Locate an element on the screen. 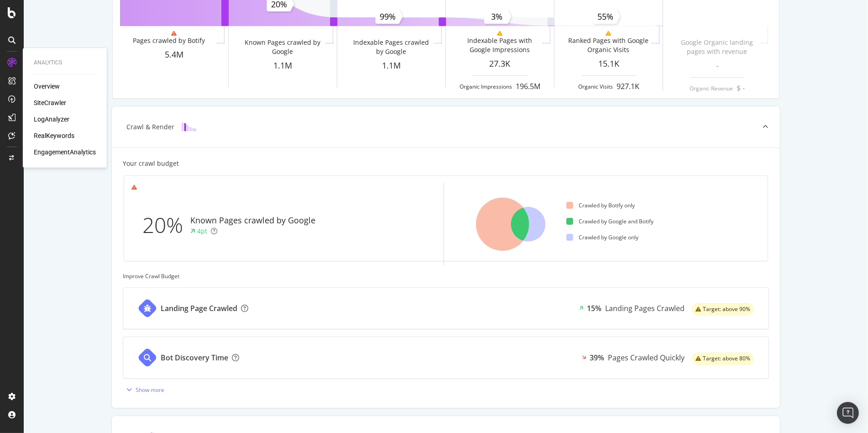  div: Landing Page Crawled is located at coordinates (199, 308).